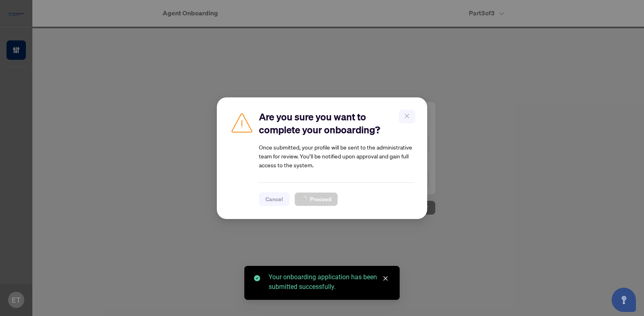 This screenshot has height=316, width=644. Describe the element at coordinates (386, 279) in the screenshot. I see `a: Close` at that location.